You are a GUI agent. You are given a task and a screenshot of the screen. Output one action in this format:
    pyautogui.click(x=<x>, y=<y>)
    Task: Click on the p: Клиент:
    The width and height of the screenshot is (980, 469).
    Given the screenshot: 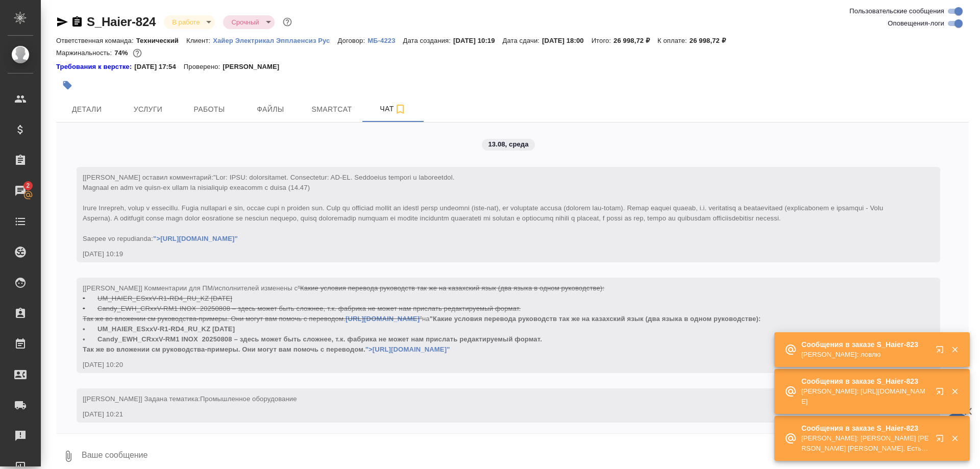 What is the action you would take?
    pyautogui.click(x=199, y=40)
    